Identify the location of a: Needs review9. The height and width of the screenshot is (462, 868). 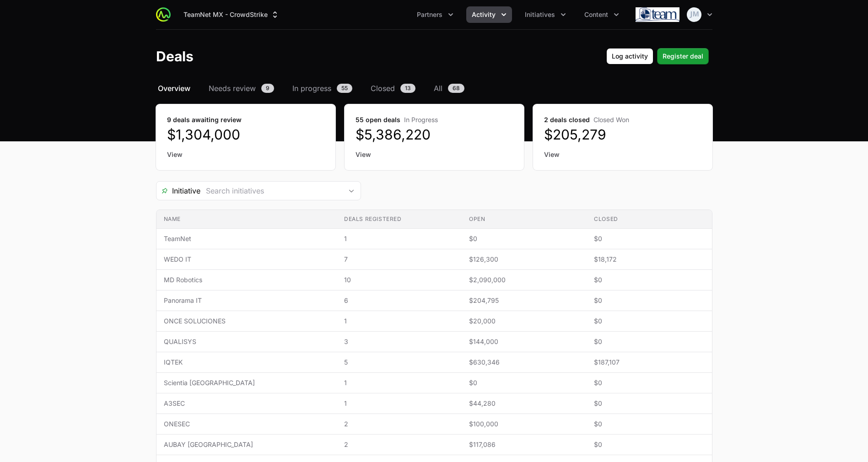
(241, 88).